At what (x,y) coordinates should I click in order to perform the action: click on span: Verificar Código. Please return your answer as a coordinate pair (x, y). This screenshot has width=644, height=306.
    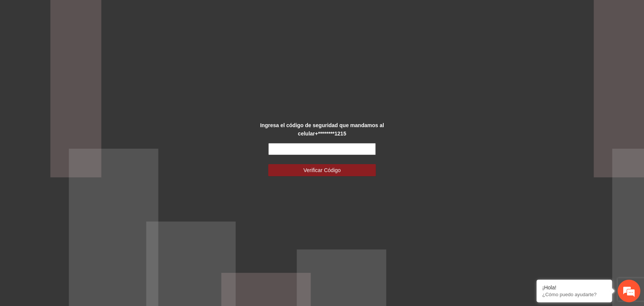
    Looking at the image, I should click on (322, 171).